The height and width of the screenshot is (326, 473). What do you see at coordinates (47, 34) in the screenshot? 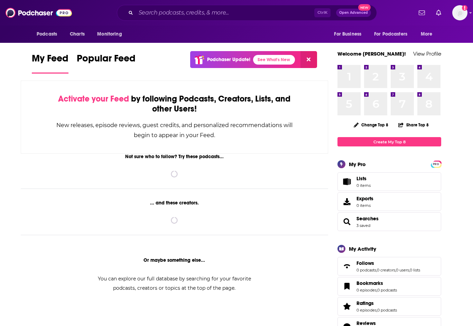
I see `span: Podcasts` at bounding box center [47, 34].